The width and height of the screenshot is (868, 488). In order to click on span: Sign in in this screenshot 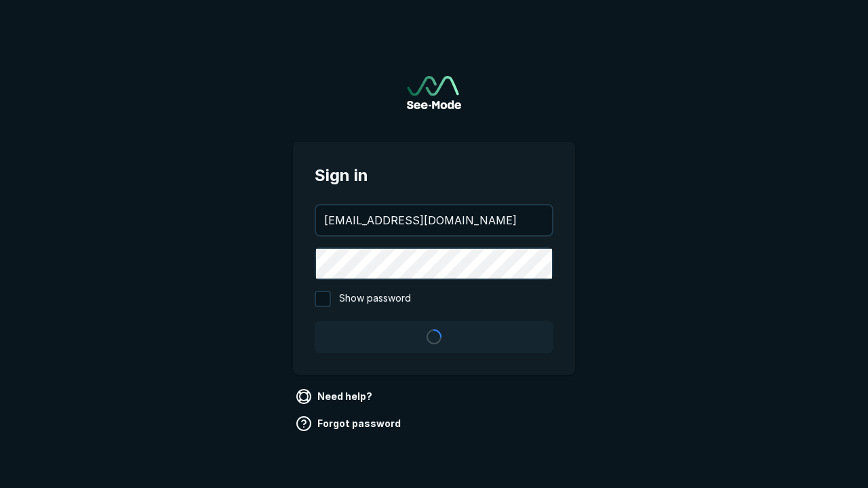, I will do `click(434, 176)`.